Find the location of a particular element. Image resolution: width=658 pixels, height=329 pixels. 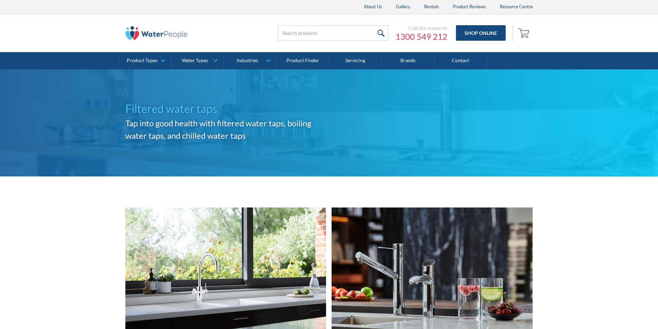

div: Call the experts is located at coordinates (421, 28).